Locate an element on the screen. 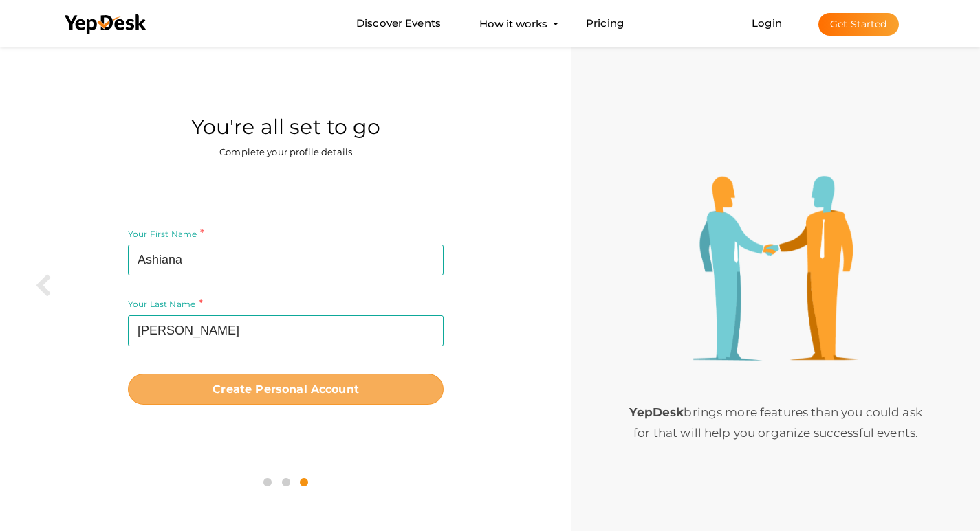 This screenshot has height=531, width=980. b: Create Personal Account is located at coordinates (285, 389).